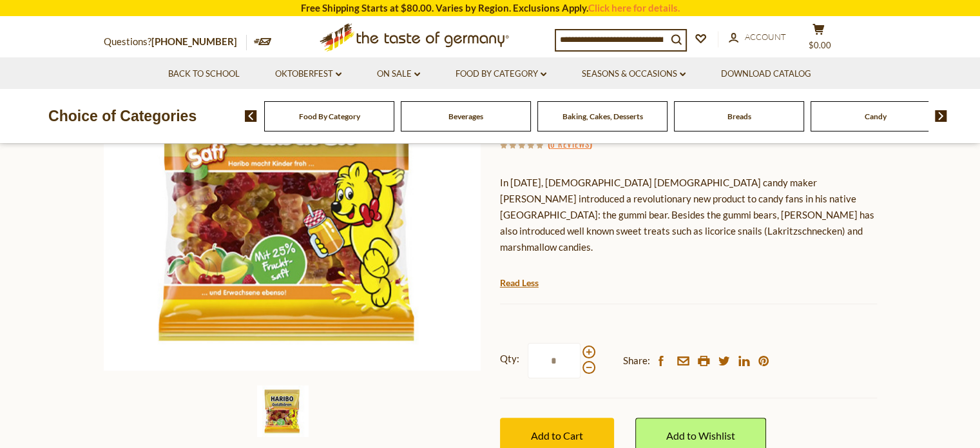 This screenshot has width=980, height=448. Describe the element at coordinates (602, 116) in the screenshot. I see `a: Baking, Cakes, Desserts` at that location.